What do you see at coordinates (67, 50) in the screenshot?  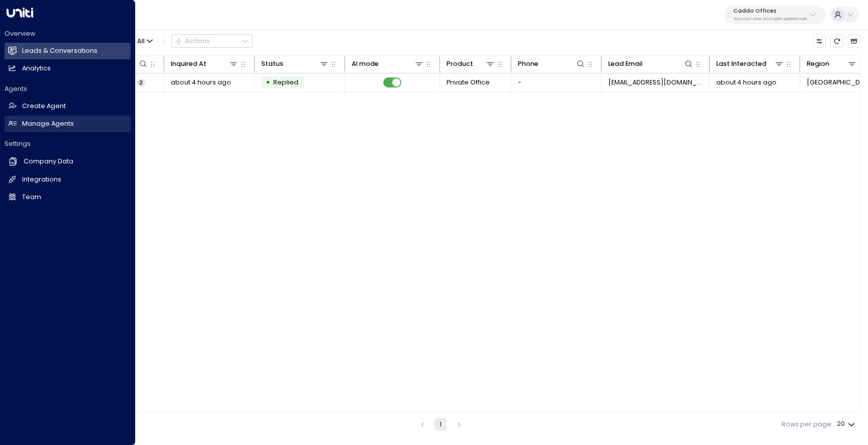 I see `a: Leads & Conversations` at bounding box center [67, 50].